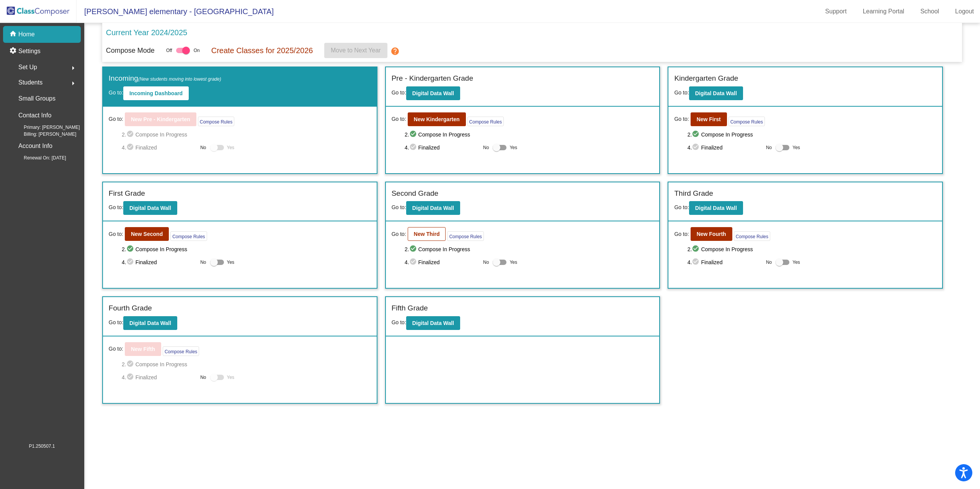 This screenshot has height=489, width=980. Describe the element at coordinates (169, 51) in the screenshot. I see `span: Off` at that location.